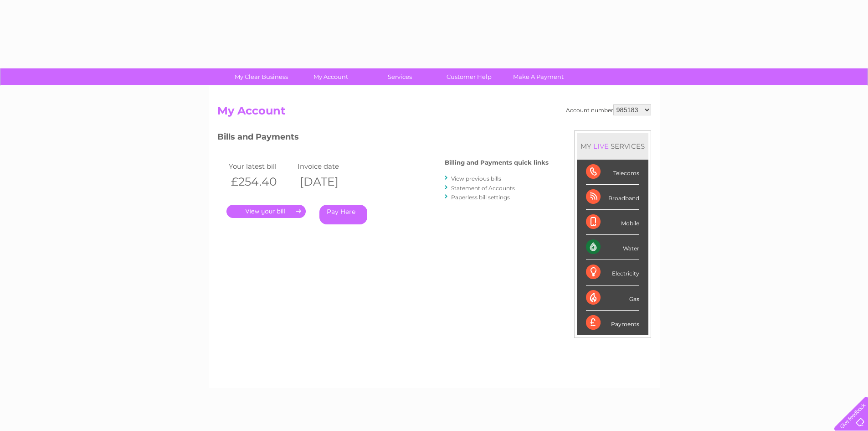 This screenshot has width=868, height=431. Describe the element at coordinates (613, 146) in the screenshot. I see `div: MY SERVICES` at that location.